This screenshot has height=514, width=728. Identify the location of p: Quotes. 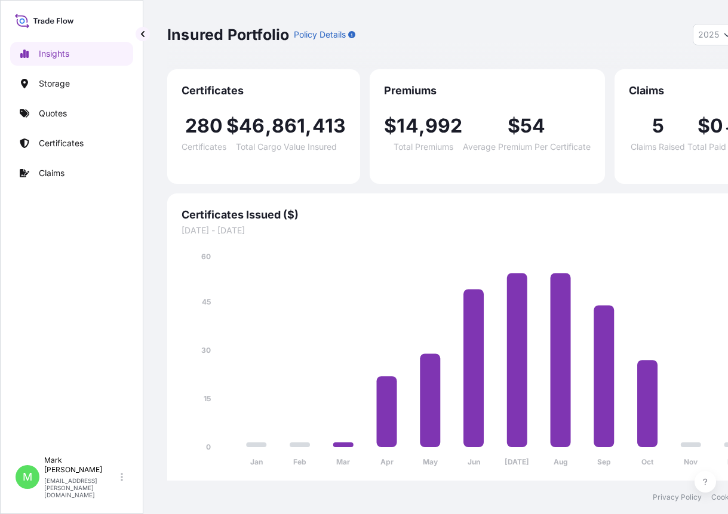
(53, 114).